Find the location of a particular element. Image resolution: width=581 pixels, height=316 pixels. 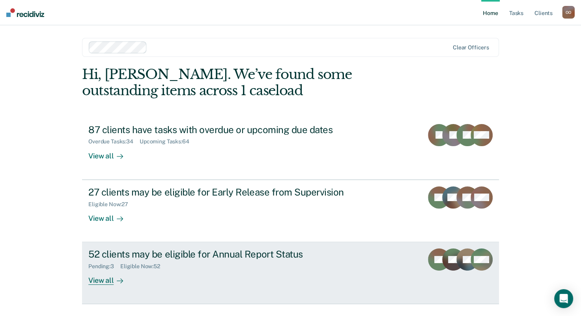

div: 87 clients have tasks with overdue or upcoming due dates is located at coordinates (227, 129).